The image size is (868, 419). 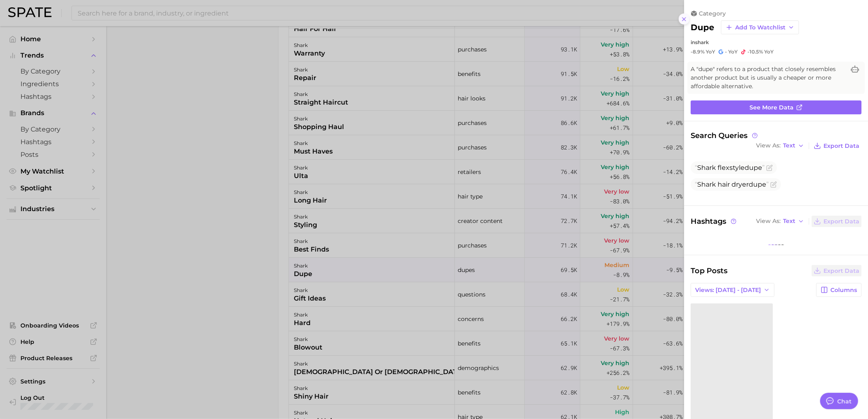 What do you see at coordinates (760, 27) in the screenshot?
I see `button: Add to Watchlist` at bounding box center [760, 27].